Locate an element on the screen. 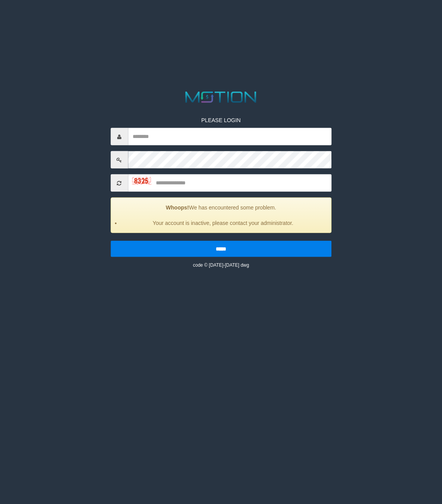 This screenshot has height=504, width=442. strong: Whoops! is located at coordinates (178, 207).